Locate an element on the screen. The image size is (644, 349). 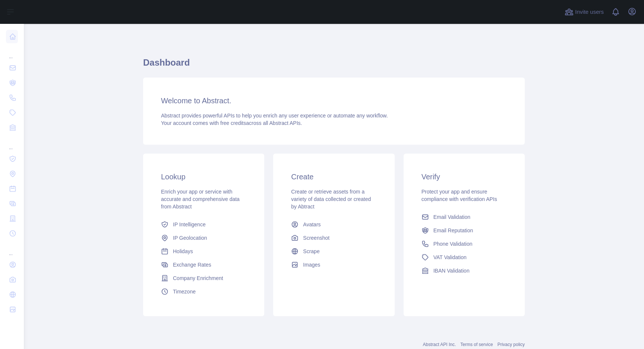
h3: Lookup is located at coordinates (204, 176).